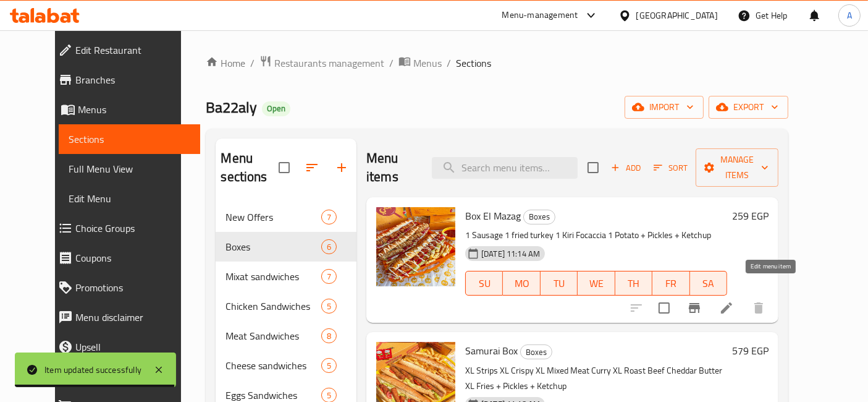 This screenshot has height=402, width=868. What do you see at coordinates (286, 276) in the screenshot?
I see `div: Mixat sandwiches7` at bounding box center [286, 276].